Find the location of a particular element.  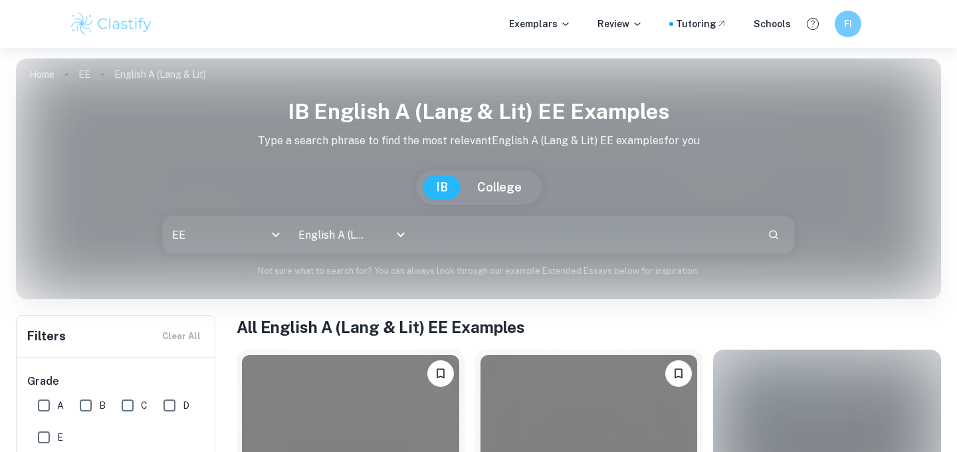

h6: Grade is located at coordinates (116, 382).